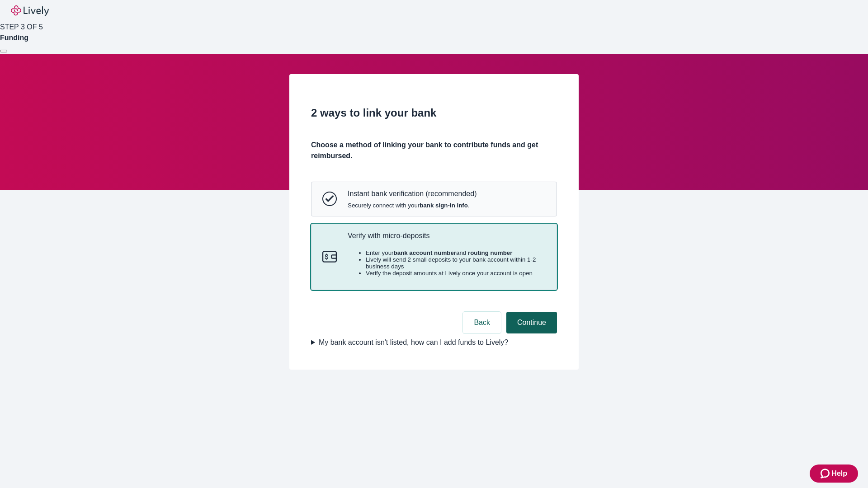 The image size is (868, 488). Describe the element at coordinates (455, 263) in the screenshot. I see `li: Lively will send 2 small deposits to your bank account within 1-2 business days` at that location.